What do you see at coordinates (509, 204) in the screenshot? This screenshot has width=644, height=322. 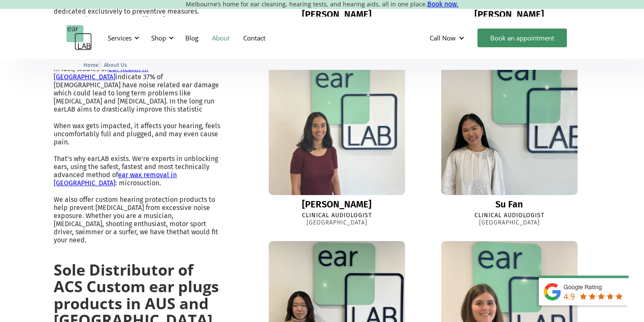 I see `div: Su Fan` at bounding box center [509, 204].